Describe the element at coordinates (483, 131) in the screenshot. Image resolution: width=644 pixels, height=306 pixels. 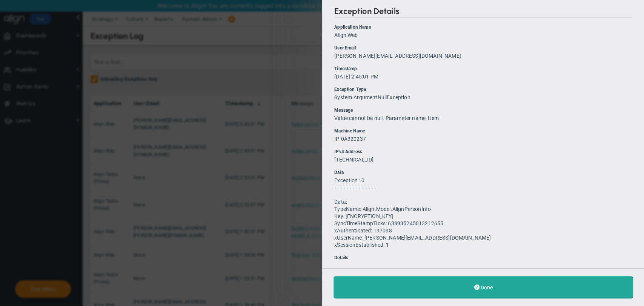
I see `div: Machine Name` at that location.